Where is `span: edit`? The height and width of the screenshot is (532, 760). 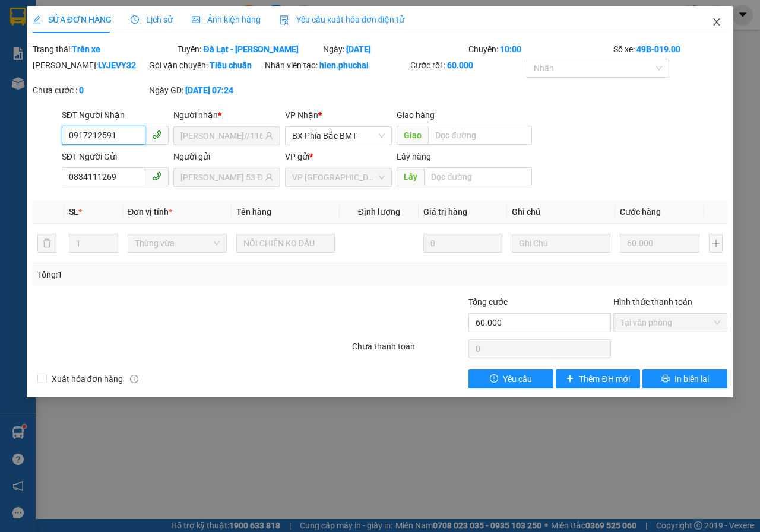
span: edit is located at coordinates (37, 19).